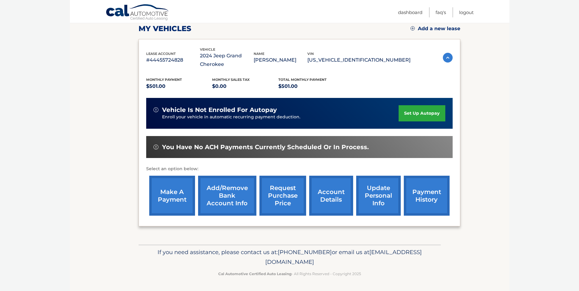 Image resolution: width=579 pixels, height=291 pixels. I want to click on h2: my vehicles, so click(165, 29).